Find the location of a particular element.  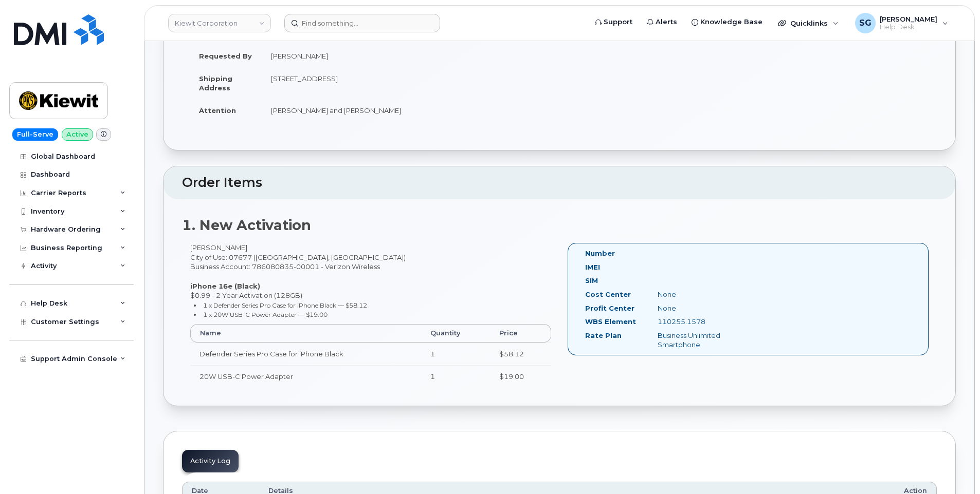

label: IMEI is located at coordinates (592, 267).